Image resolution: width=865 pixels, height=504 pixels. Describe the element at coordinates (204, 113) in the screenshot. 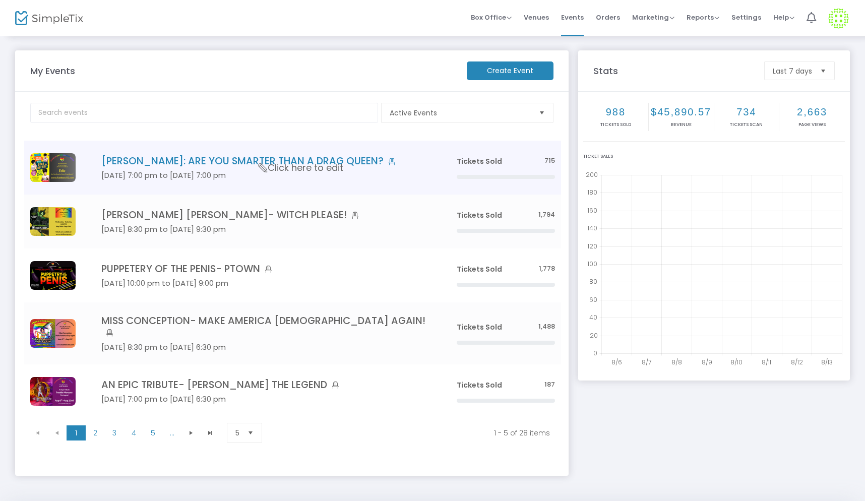

I see `input: Search events` at that location.